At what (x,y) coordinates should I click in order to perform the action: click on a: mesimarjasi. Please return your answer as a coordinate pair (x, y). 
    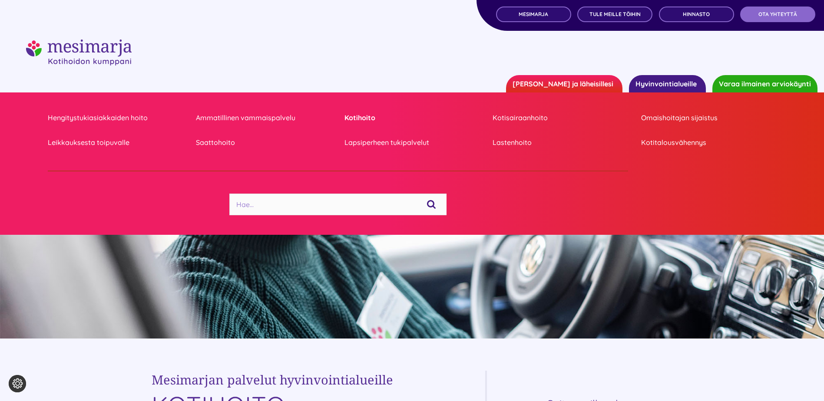
    Looking at the image, I should click on (79, 43).